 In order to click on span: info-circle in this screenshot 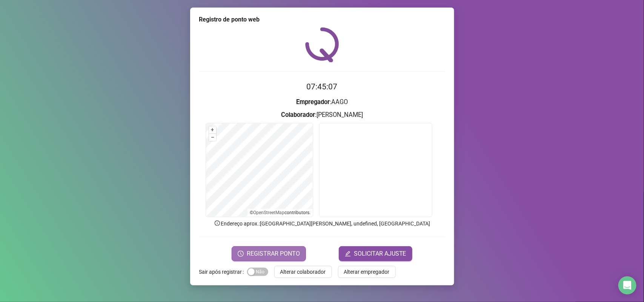, I will do `click(217, 223)`.